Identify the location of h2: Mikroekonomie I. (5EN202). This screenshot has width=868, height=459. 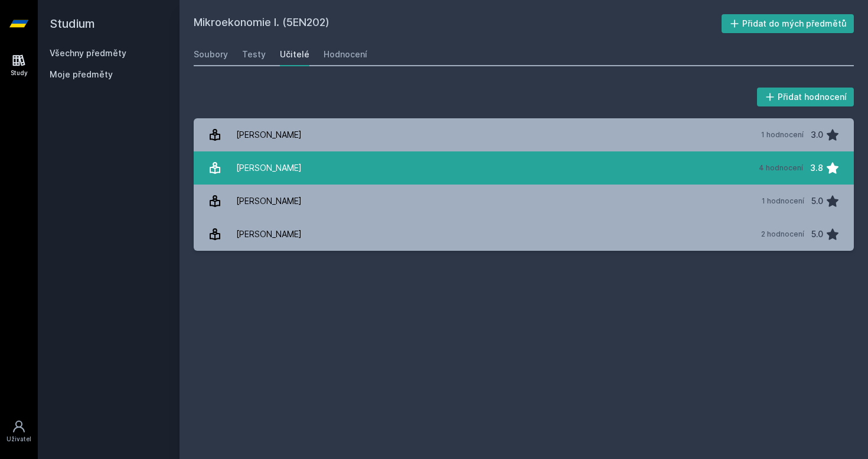
(458, 24).